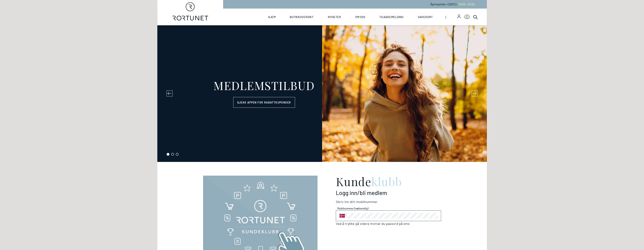  What do you see at coordinates (467, 17) in the screenshot?
I see `button: Open Accessibility Menu` at bounding box center [467, 17].